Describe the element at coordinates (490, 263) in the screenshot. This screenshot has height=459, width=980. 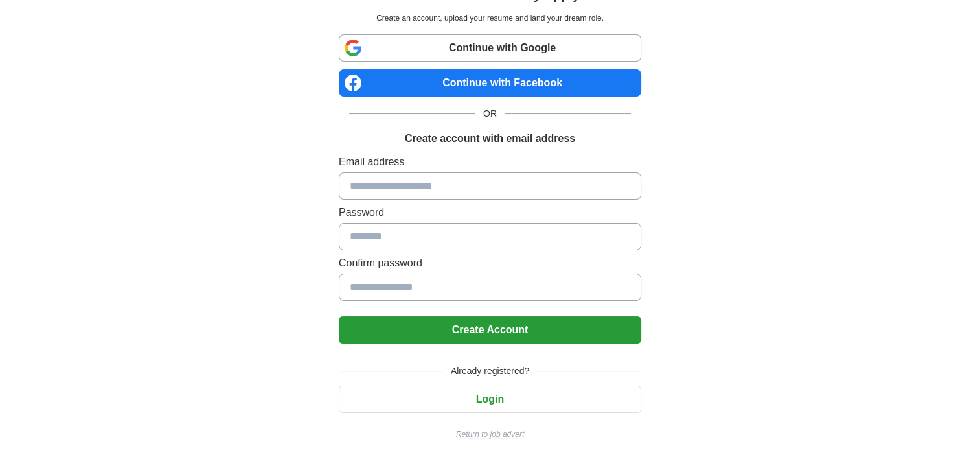
I see `label: Confirm password` at that location.